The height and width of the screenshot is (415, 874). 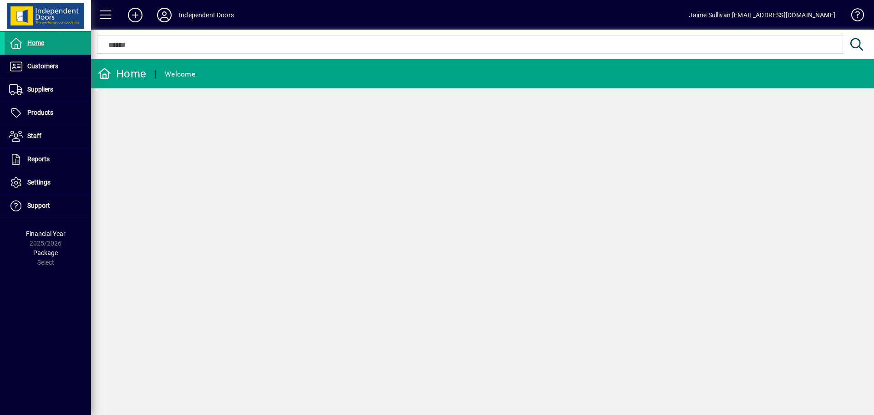 What do you see at coordinates (48, 159) in the screenshot?
I see `a: Reports` at bounding box center [48, 159].